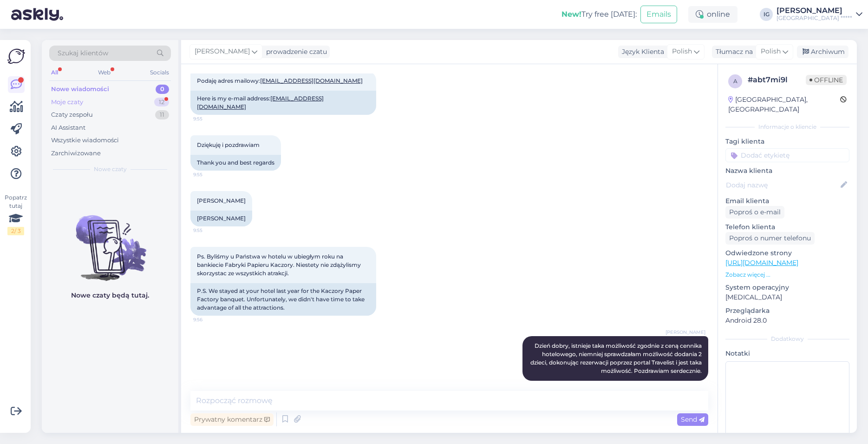 Image resolution: width=868 pixels, height=444 pixels. I want to click on span: Dzień dobry, istnieje taka możliwość zgodnie z ceną cennika hotelowego, niemniej sprawdzałam możl..., so click(617, 358).